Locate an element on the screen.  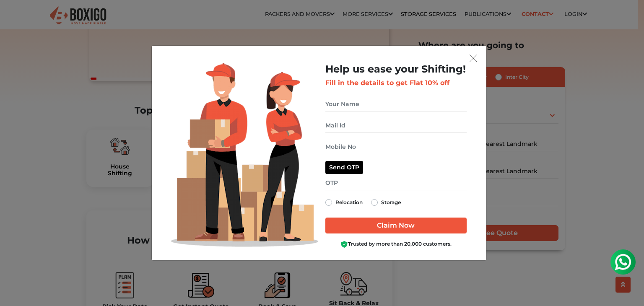
img: exit is located at coordinates (473, 58).